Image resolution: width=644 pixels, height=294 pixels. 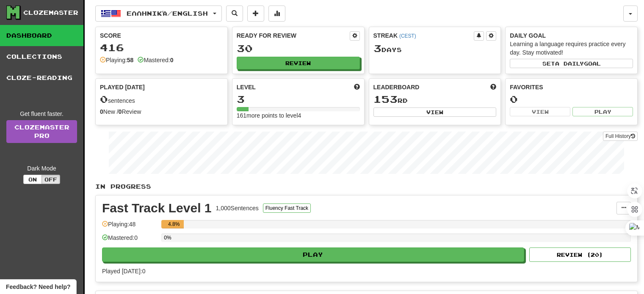 What do you see at coordinates (117, 60) in the screenshot?
I see `div: Playing:` at bounding box center [117, 60].